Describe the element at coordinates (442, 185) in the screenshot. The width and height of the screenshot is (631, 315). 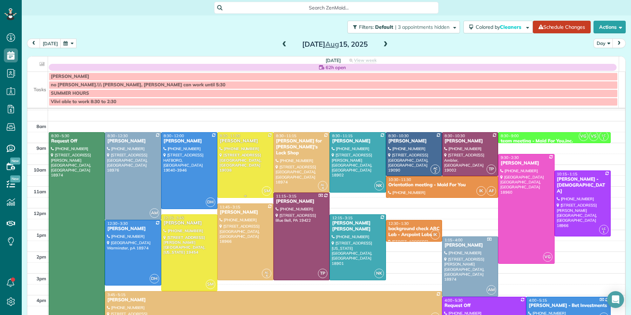
I see `div: Orientation meeting - Maid For You` at that location.